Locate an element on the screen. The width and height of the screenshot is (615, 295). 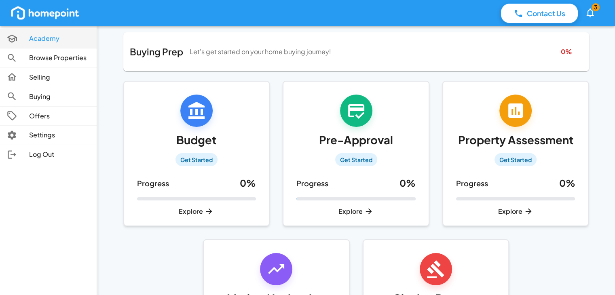
h5: Pre-Approval is located at coordinates (356, 140).